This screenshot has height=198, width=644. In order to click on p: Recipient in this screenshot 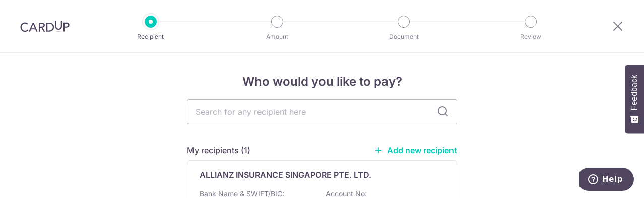, I will do `click(151, 37)`.